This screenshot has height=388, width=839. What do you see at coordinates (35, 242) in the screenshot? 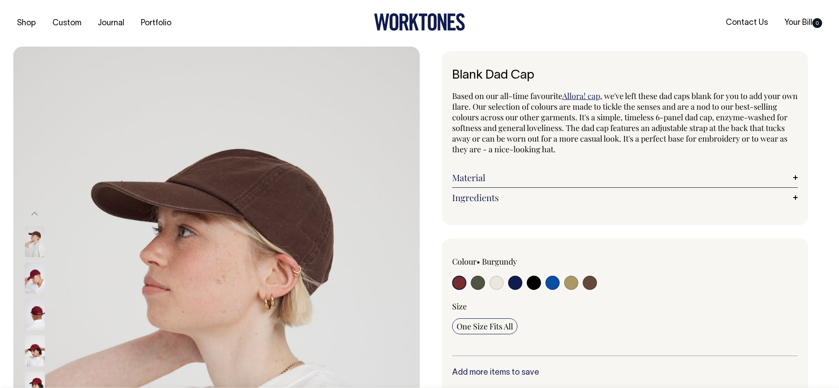
I see `img: espresso` at bounding box center [35, 242].